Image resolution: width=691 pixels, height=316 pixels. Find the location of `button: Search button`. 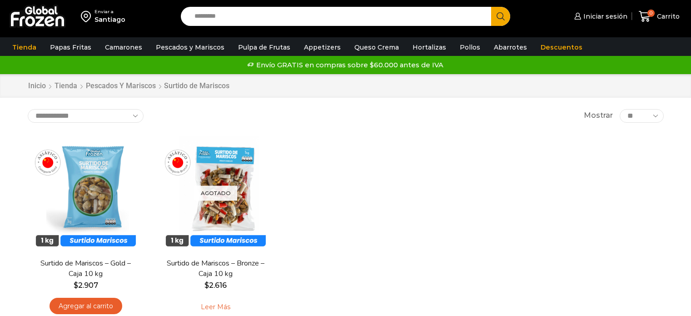

button: Search button is located at coordinates (501, 16).